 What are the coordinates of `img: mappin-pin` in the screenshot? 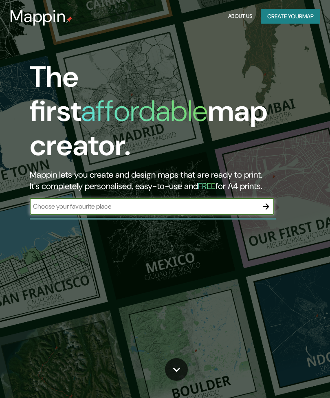 It's located at (69, 20).